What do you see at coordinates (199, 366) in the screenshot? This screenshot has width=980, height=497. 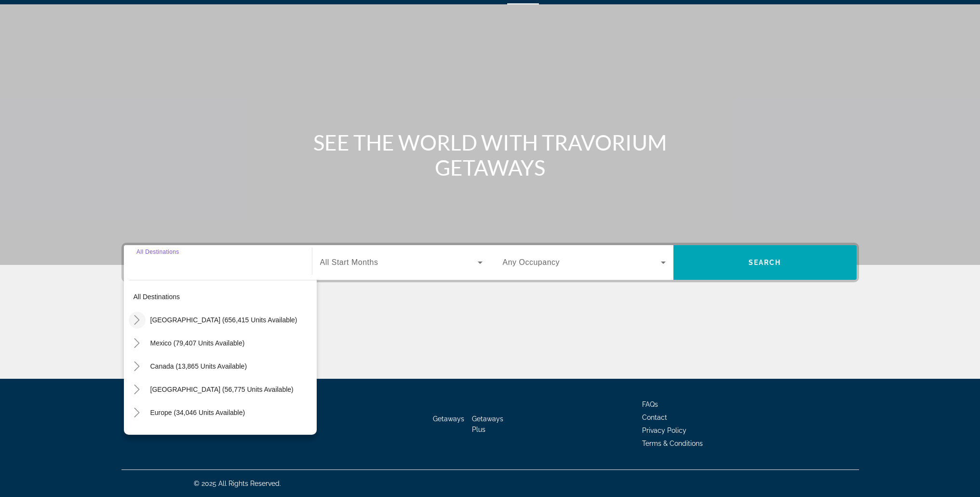 I see `span: Canada (13,865 units available)` at bounding box center [199, 366].